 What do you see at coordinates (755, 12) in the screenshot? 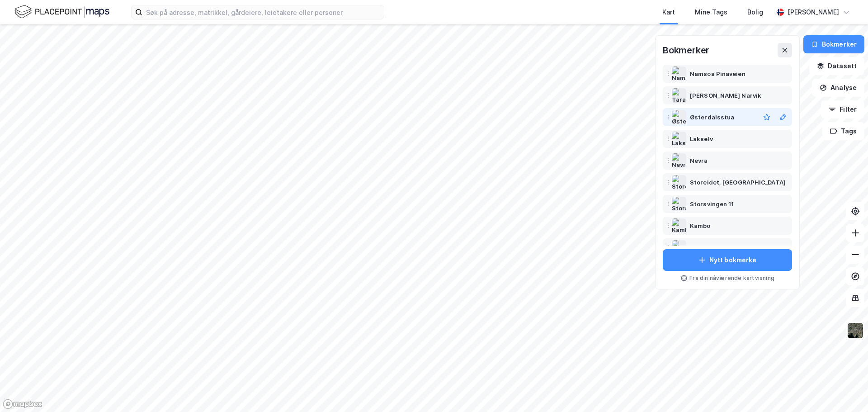
I see `div: Bolig` at bounding box center [755, 12].